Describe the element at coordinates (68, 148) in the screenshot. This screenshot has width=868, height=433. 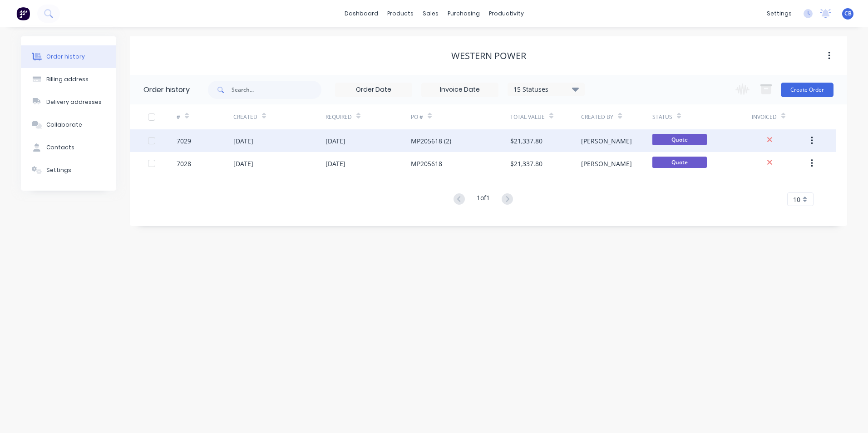
I see `button: Contacts` at that location.